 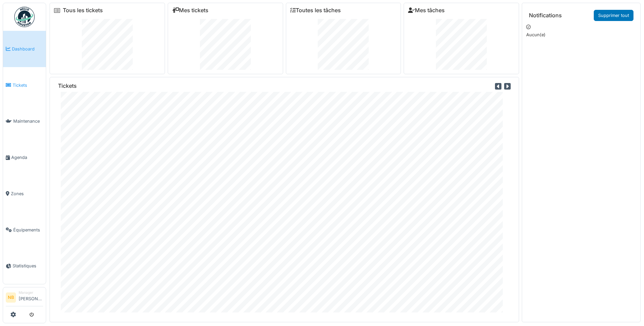 I want to click on a: Statistiques, so click(x=24, y=266).